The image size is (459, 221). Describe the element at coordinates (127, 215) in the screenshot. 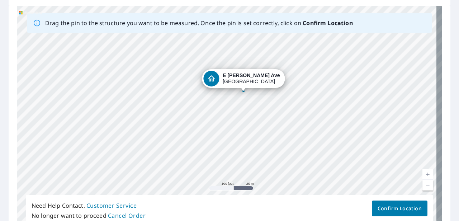

I see `button: Cancel Order` at that location.